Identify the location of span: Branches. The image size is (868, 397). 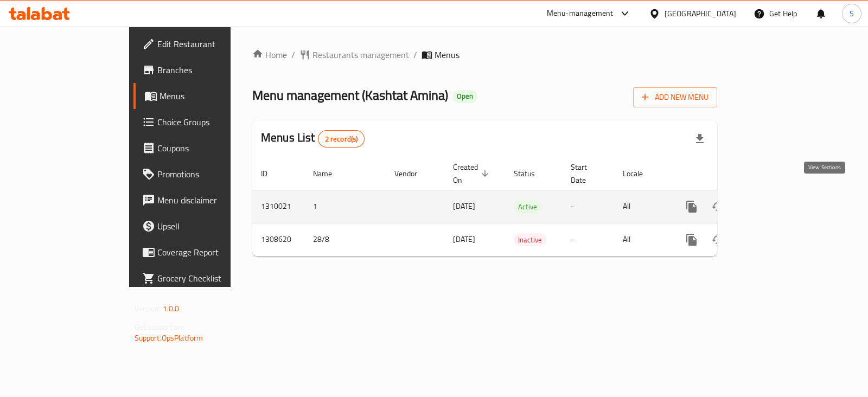
(211, 70).